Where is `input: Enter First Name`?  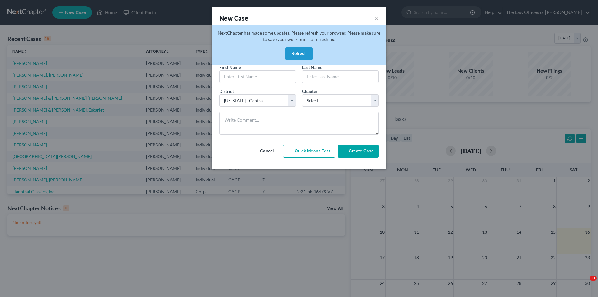 input: Enter First Name is located at coordinates (257, 77).